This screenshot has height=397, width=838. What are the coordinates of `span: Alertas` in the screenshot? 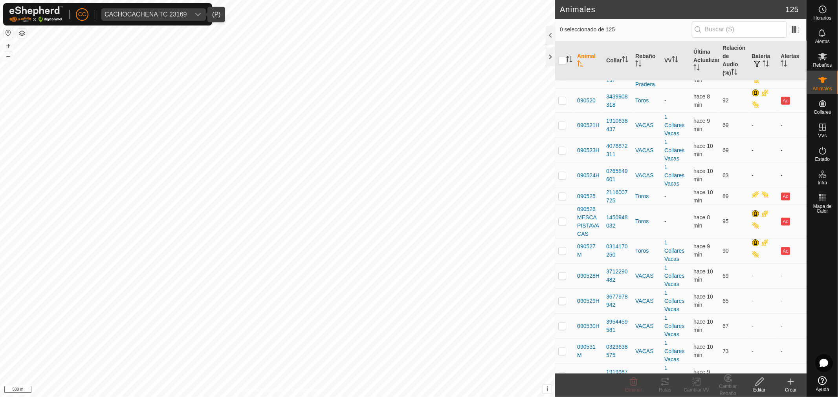 It's located at (822, 42).